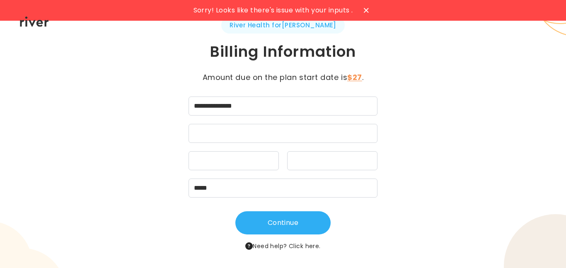 This screenshot has width=566, height=268. I want to click on strong: $27, so click(355, 77).